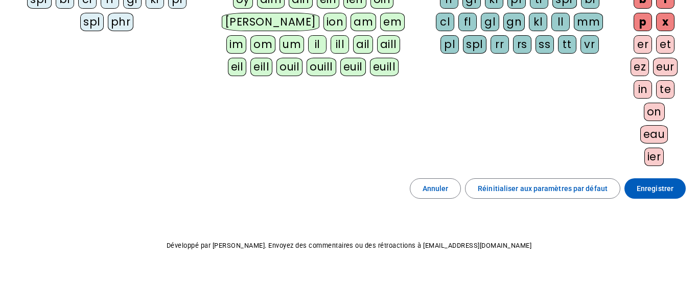  I want to click on div: rs, so click(522, 44).